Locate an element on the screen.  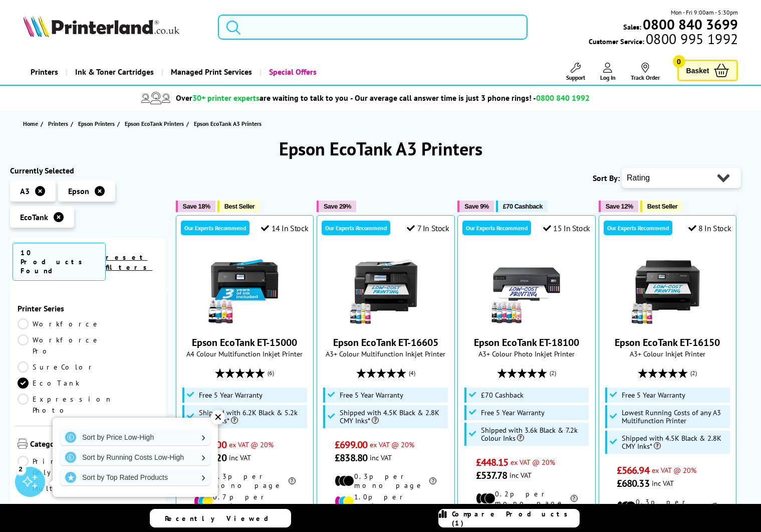
span: Sort By: is located at coordinates (607, 178).